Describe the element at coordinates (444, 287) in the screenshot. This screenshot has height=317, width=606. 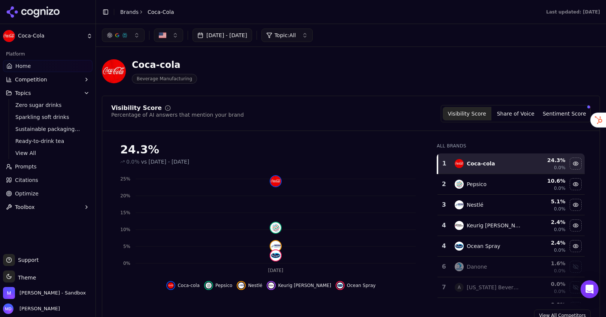
I see `div: 7` at that location.